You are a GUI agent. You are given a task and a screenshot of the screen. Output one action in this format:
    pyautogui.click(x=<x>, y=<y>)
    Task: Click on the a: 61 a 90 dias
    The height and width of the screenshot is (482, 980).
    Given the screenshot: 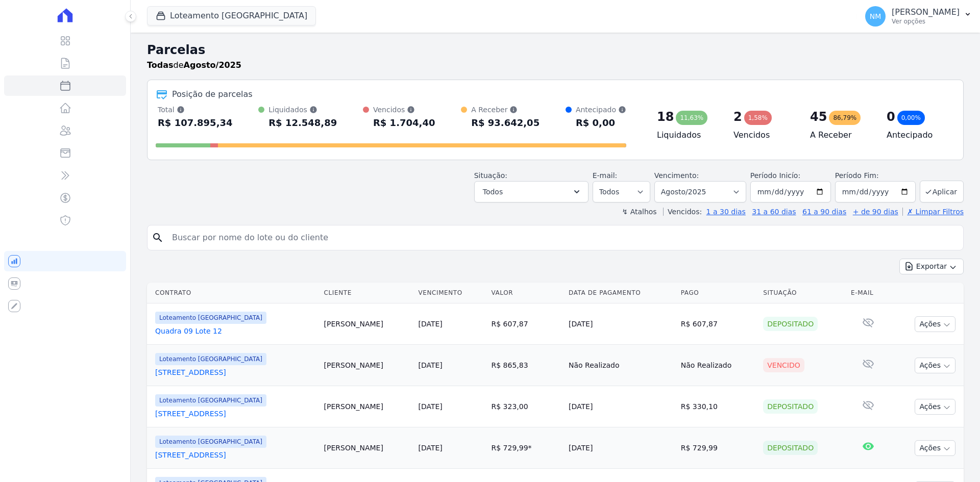 What is the action you would take?
    pyautogui.click(x=825, y=212)
    